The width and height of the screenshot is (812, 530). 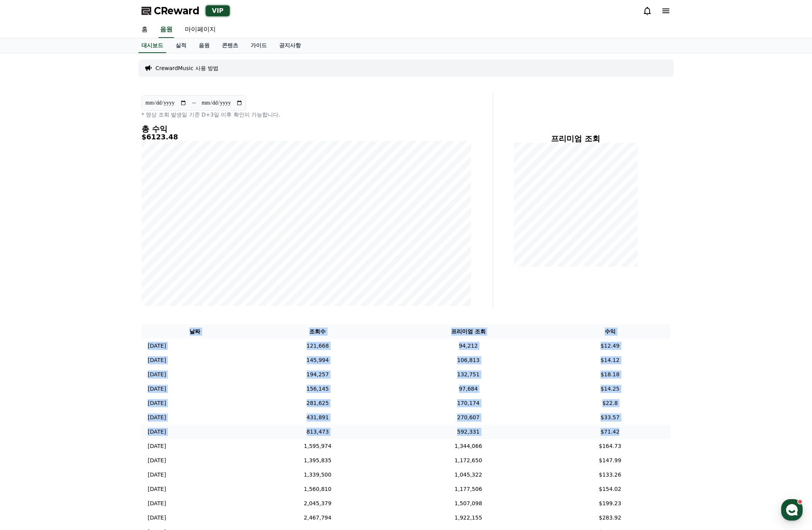 What do you see at coordinates (468, 402) in the screenshot?
I see `td: 170,174` at bounding box center [468, 402].